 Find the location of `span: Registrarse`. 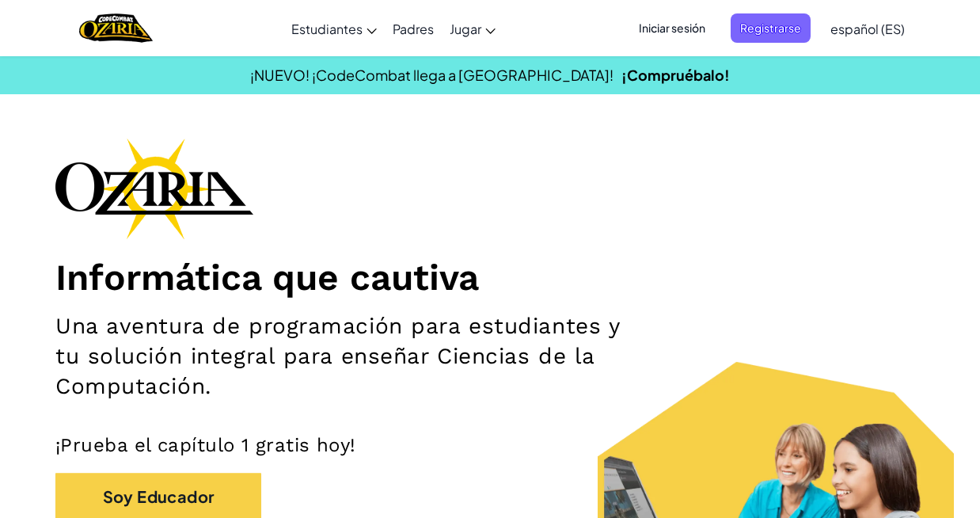

span: Registrarse is located at coordinates (771, 28).